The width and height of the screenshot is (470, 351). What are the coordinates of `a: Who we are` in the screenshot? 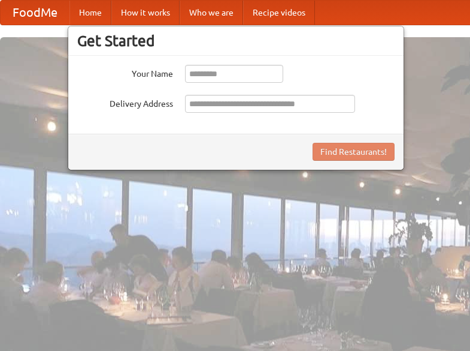 It's located at (212, 13).